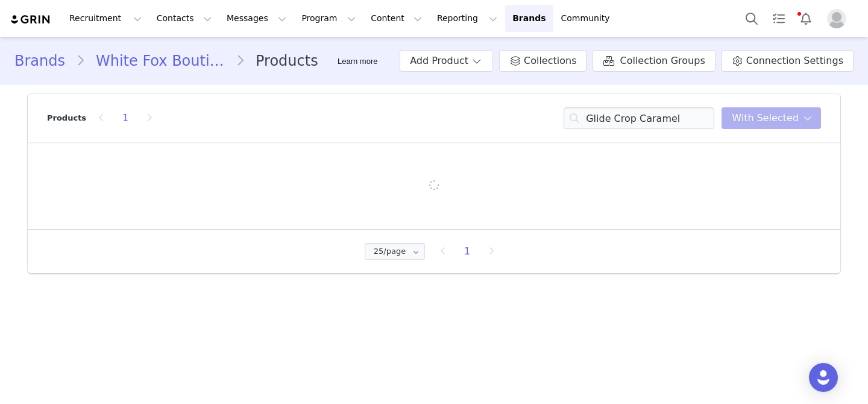 Image resolution: width=868 pixels, height=404 pixels. Describe the element at coordinates (395, 251) in the screenshot. I see `input: Select` at that location.